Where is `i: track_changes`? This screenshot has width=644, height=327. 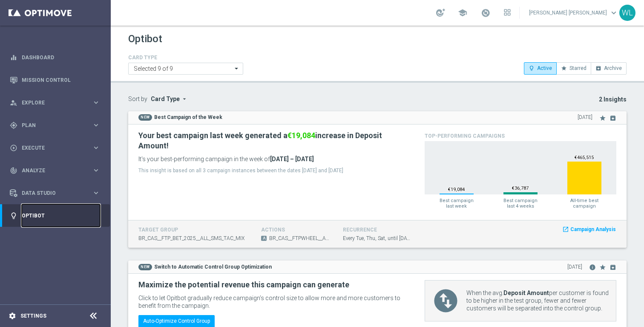 i: track_changes is located at coordinates (14, 171).